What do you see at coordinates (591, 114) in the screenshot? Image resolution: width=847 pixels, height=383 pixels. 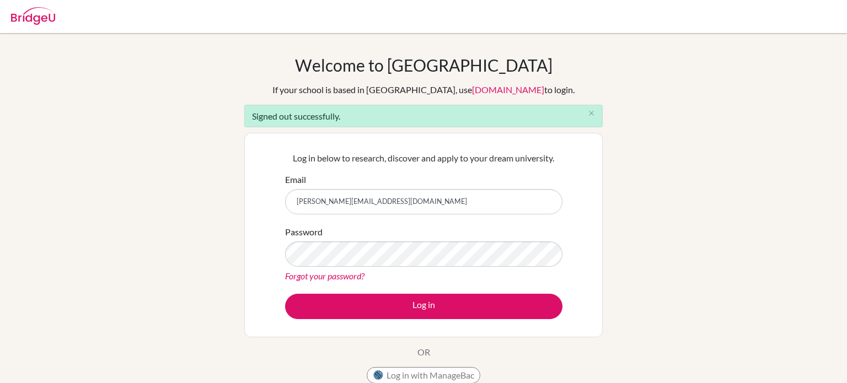 I see `button: Close` at bounding box center [591, 114].